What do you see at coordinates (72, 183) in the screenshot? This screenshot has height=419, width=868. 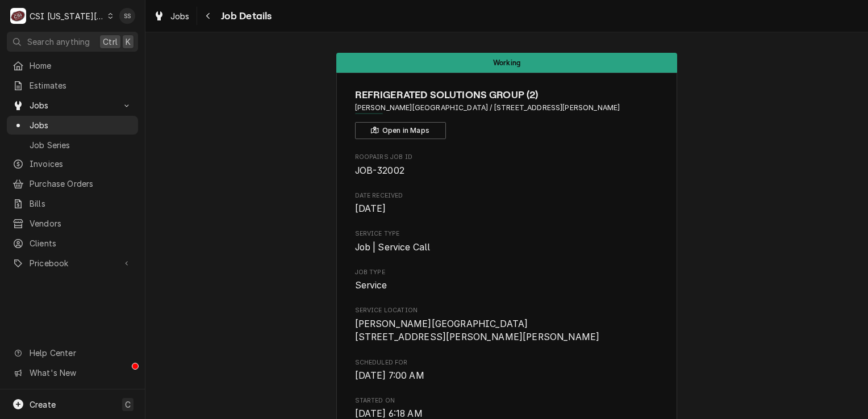 I see `a: Purchase Orders` at bounding box center [72, 183].